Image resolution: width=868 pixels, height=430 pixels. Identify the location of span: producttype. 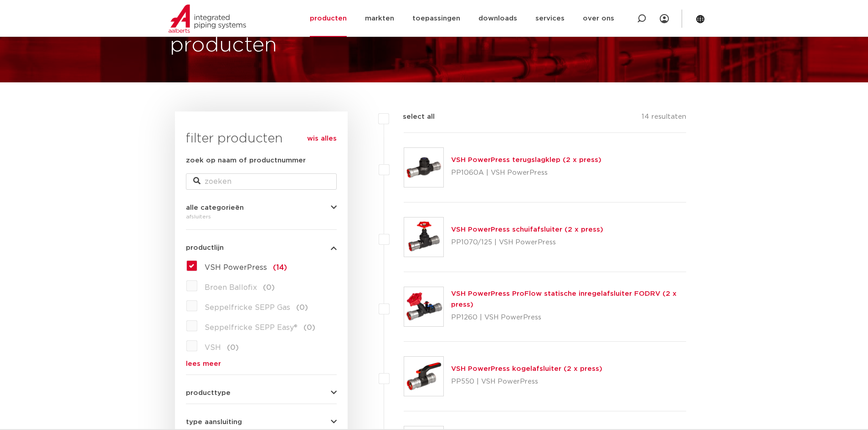
(208, 393).